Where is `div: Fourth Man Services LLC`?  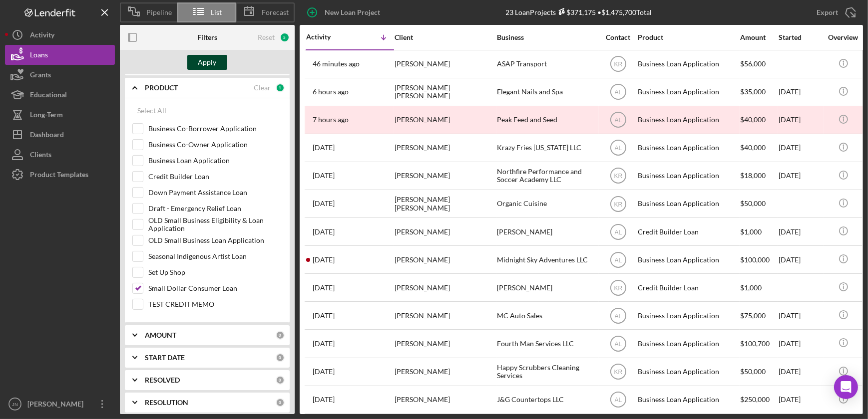
div: Fourth Man Services LLC is located at coordinates (546, 344).